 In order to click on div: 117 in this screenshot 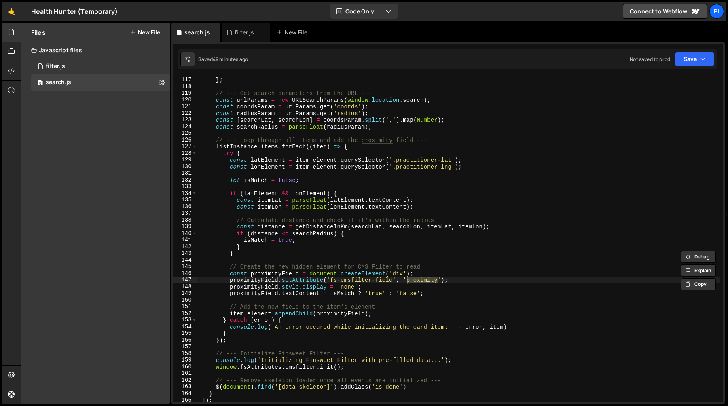, I will do `click(185, 80)`.